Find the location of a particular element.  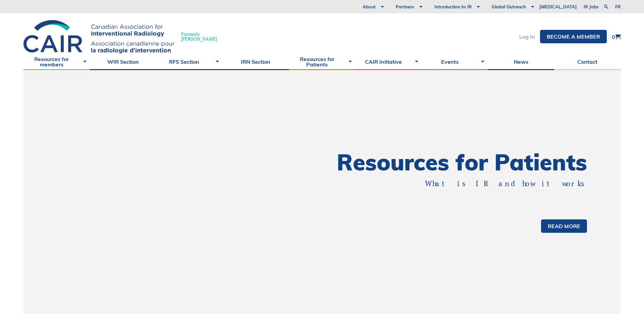

a: CAIR Initiative is located at coordinates (388, 62).